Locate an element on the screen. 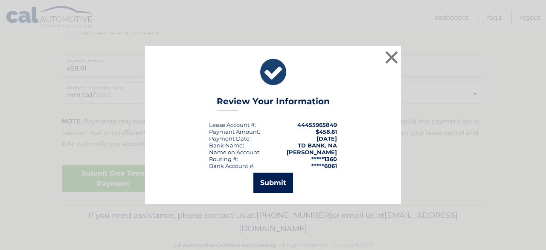 The image size is (546, 250). div: Payment Amount: is located at coordinates (235, 131).